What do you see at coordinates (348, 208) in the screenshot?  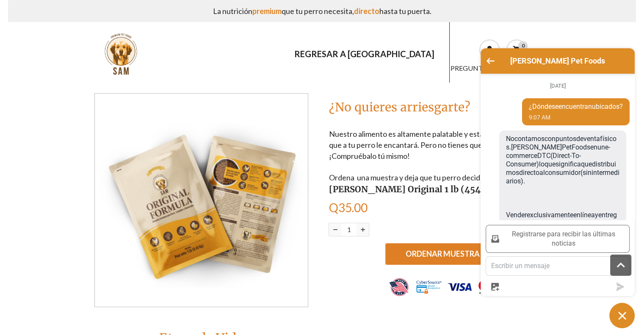 I see `span: Q35.00` at bounding box center [348, 208].